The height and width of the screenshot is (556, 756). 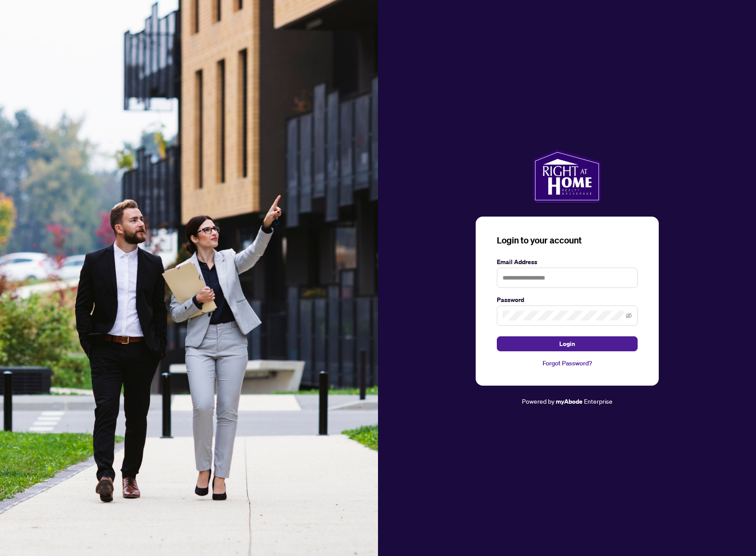 I want to click on span: Enterprise, so click(x=598, y=401).